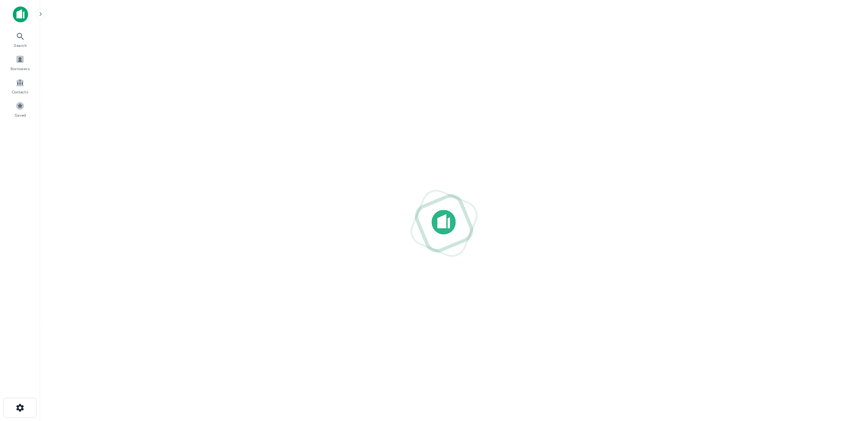 The image size is (848, 421). Describe the element at coordinates (20, 39) in the screenshot. I see `a: Search` at that location.